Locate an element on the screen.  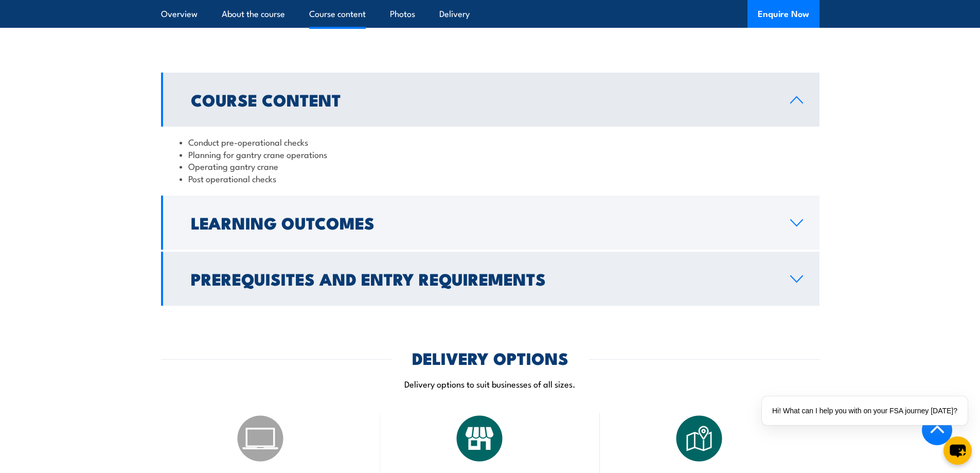
h2: Course Content is located at coordinates (482, 100).